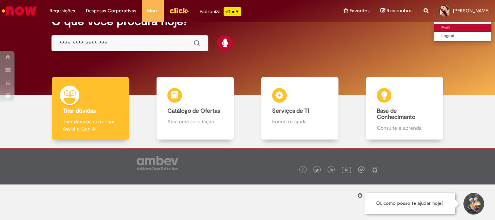 Image resolution: width=495 pixels, height=220 pixels. Describe the element at coordinates (90, 125) in the screenshot. I see `p: Tirar dúvidas com Lupi Assist e Gen Ai` at that location.